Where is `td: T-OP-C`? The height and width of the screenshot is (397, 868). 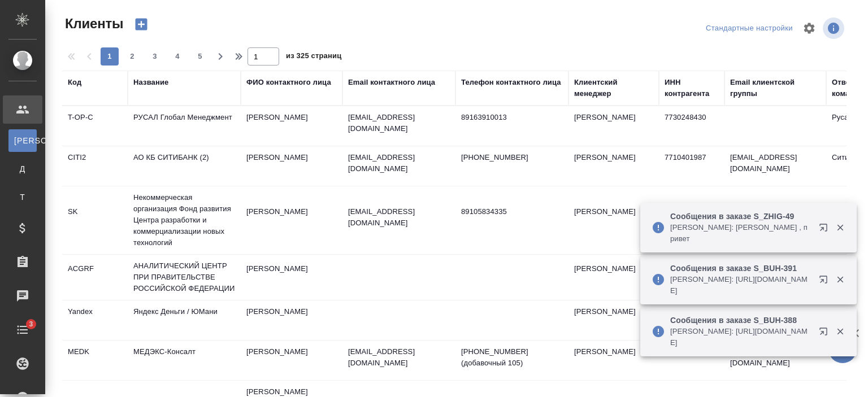 td: T-OP-C is located at coordinates (95, 126).